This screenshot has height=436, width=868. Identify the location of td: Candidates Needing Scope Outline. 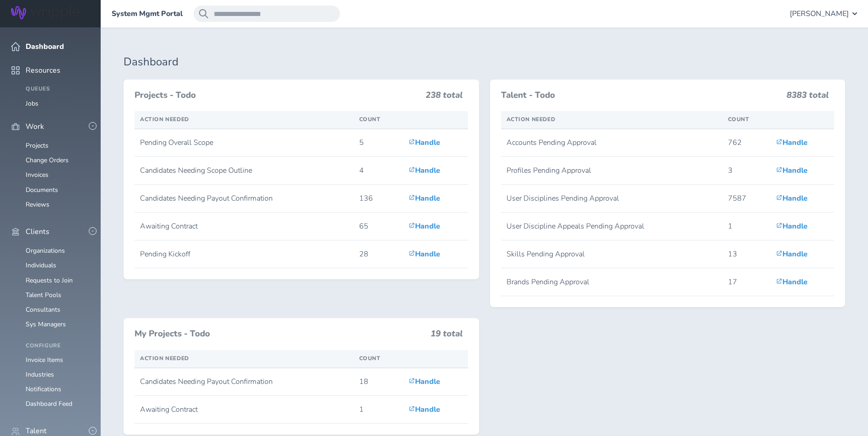
(244, 170).